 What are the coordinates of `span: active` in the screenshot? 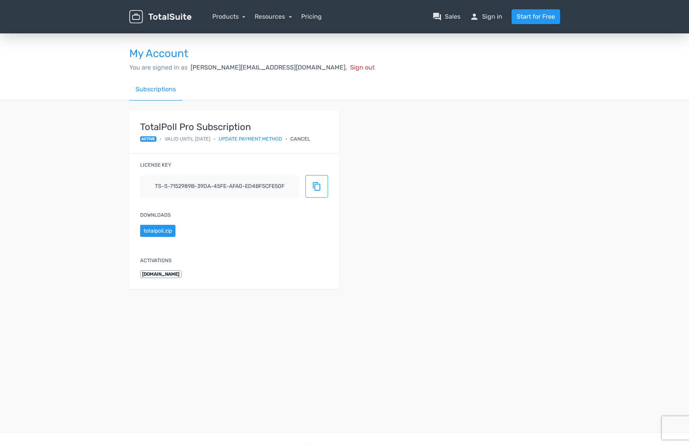 It's located at (148, 139).